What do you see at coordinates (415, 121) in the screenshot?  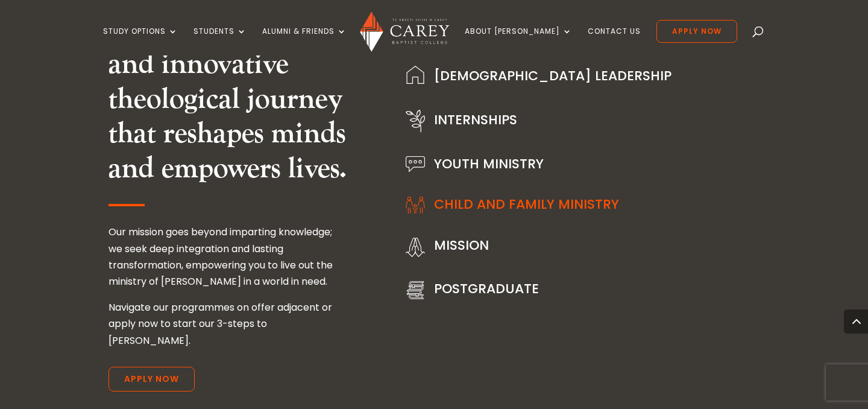 I see `a: Plant` at bounding box center [415, 121].